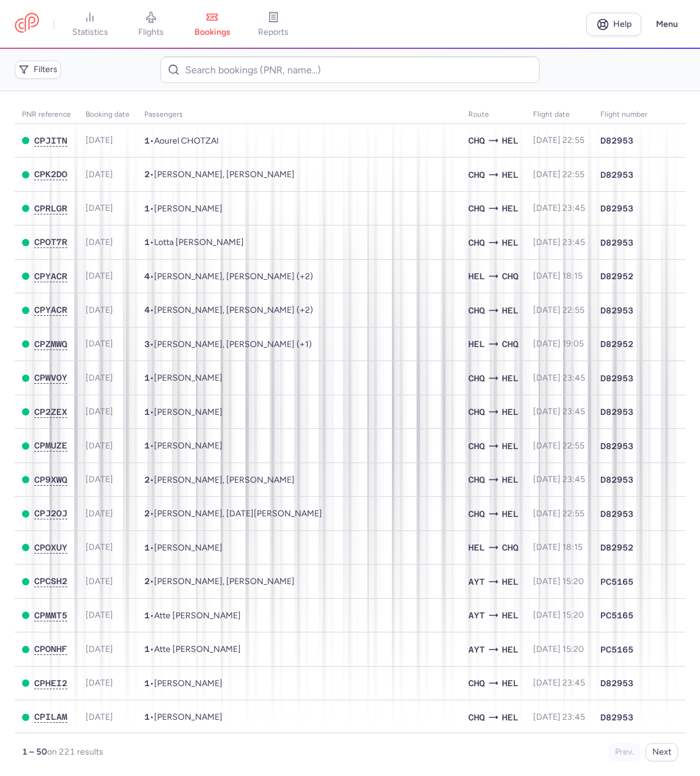 The width and height of the screenshot is (700, 776). Describe the element at coordinates (613, 25) in the screenshot. I see `a: Help` at that location.